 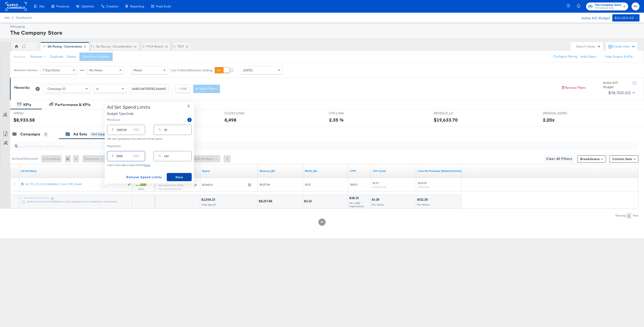 What do you see at coordinates (88, 6) in the screenshot?
I see `span: Optimize` at bounding box center [88, 6].